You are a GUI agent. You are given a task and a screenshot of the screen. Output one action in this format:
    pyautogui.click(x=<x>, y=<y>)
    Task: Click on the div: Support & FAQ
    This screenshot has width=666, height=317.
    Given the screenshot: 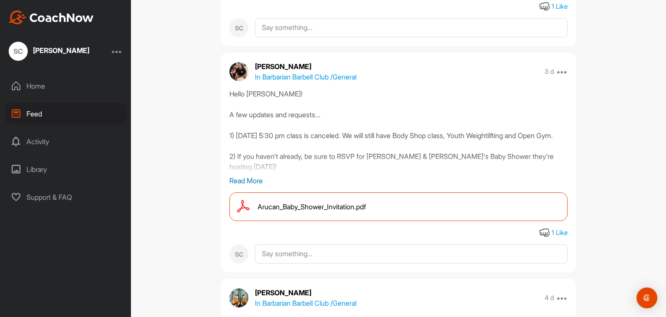 What is the action you would take?
    pyautogui.click(x=66, y=197)
    